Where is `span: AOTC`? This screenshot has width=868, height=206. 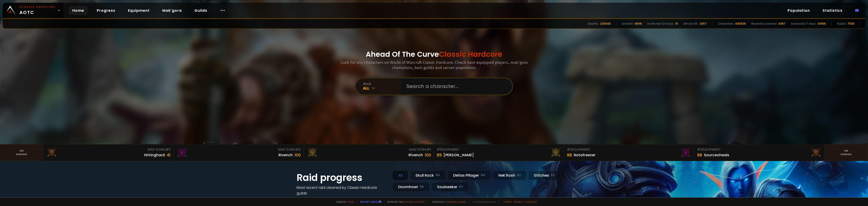 span: AOTC is located at coordinates (37, 10).